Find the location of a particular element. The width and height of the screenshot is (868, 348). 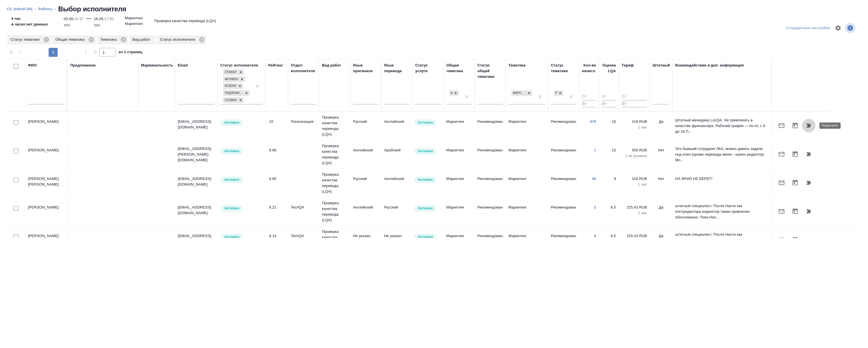

p: Общая тематика is located at coordinates (71, 40).